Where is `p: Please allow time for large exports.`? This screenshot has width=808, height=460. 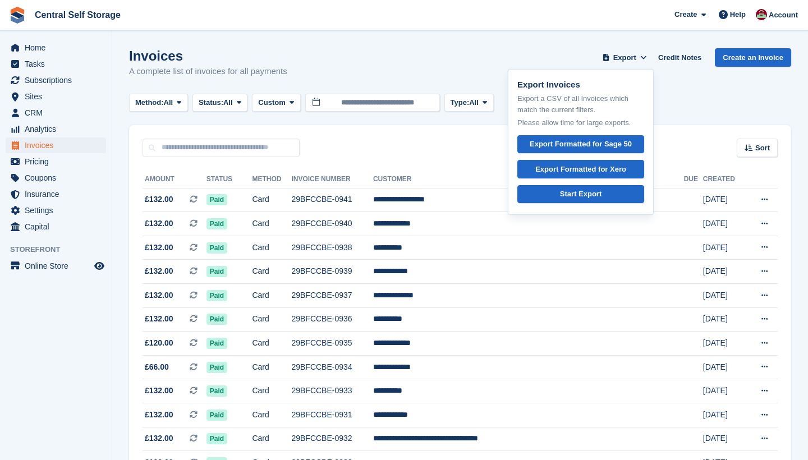 p: Please allow time for large exports. is located at coordinates (580, 123).